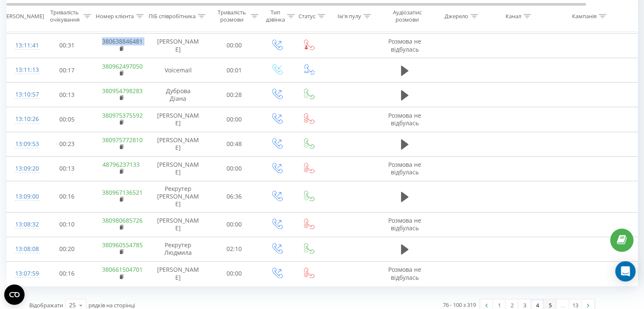 The width and height of the screenshot is (644, 309). What do you see at coordinates (178, 70) in the screenshot?
I see `td: Voicemail` at bounding box center [178, 70].